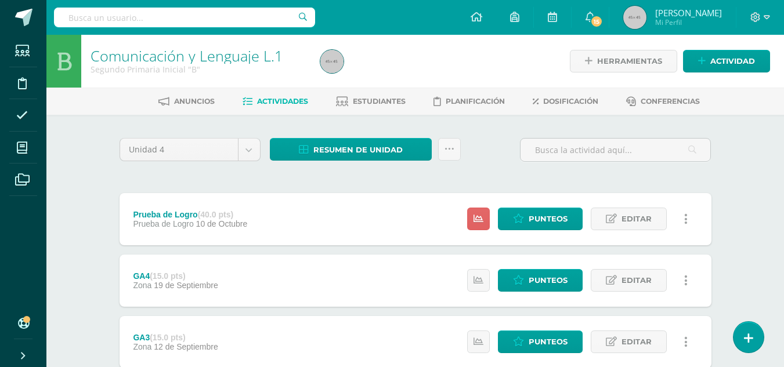  Describe the element at coordinates (351, 149) in the screenshot. I see `a: Resumen de unidad` at that location.